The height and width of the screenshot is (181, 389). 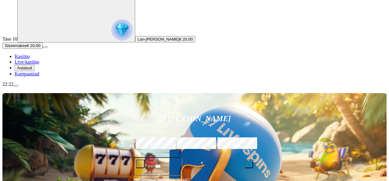 I want to click on span: Live-kasiino, so click(x=27, y=62).